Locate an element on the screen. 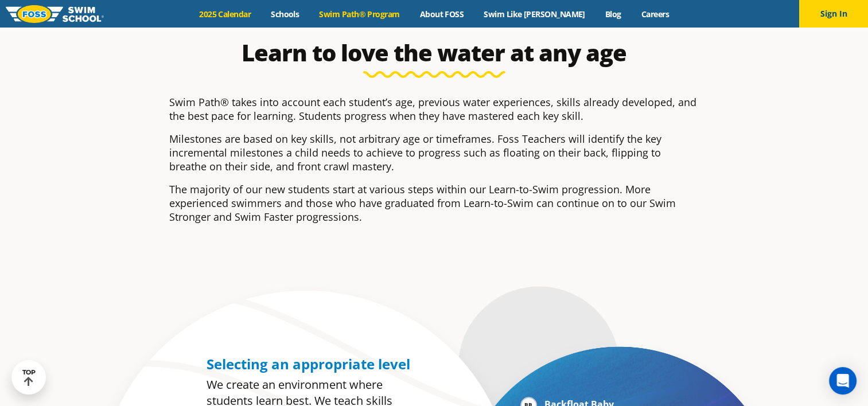  a: Swim Path® Program is located at coordinates (359, 14).